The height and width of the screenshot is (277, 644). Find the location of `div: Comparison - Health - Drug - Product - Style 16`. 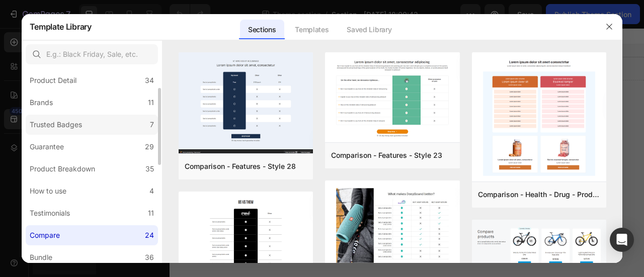

div: Comparison - Health - Drug - Product - Style 16 is located at coordinates (539, 195).